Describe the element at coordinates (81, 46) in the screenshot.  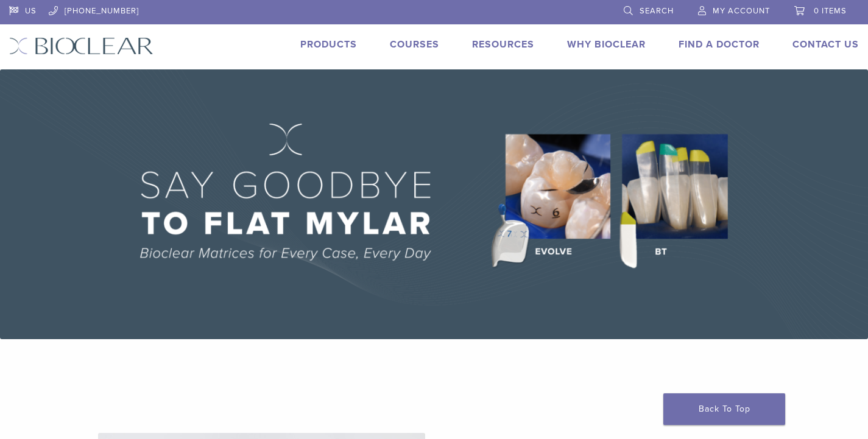
I see `img: Bioclear` at that location.